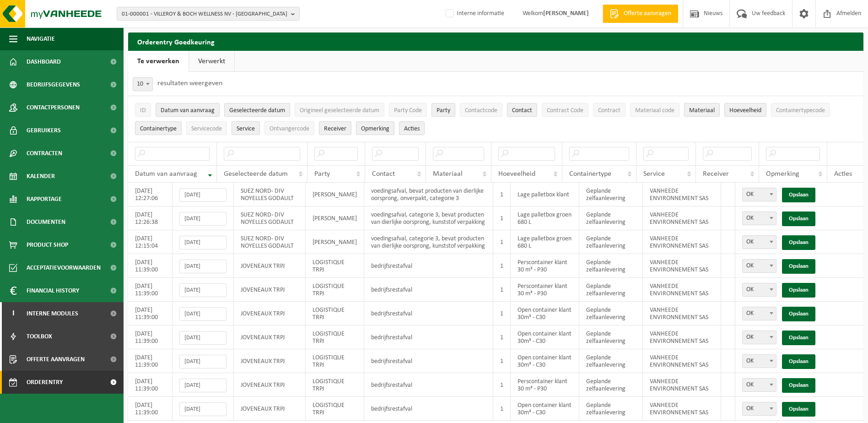  I want to click on span: Contract, so click(609, 111).